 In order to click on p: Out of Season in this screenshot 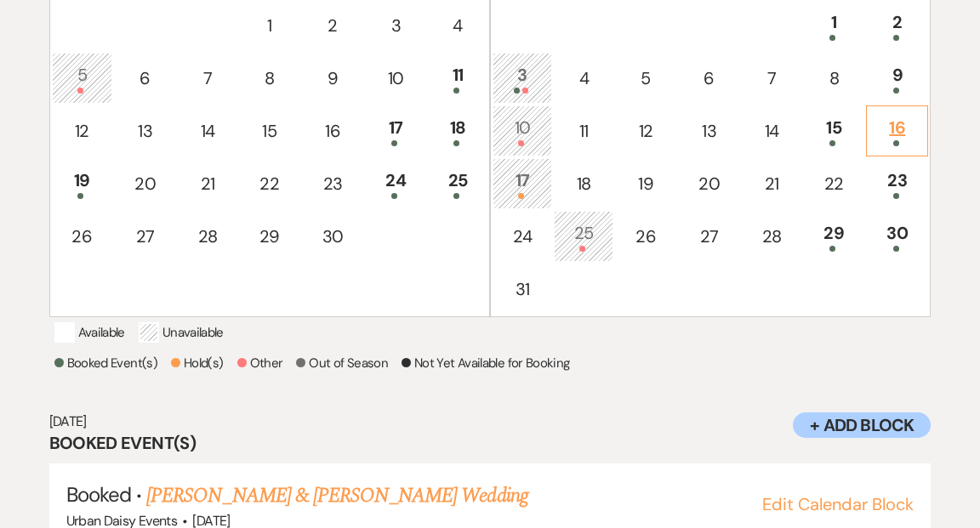, I will do `click(342, 363)`.